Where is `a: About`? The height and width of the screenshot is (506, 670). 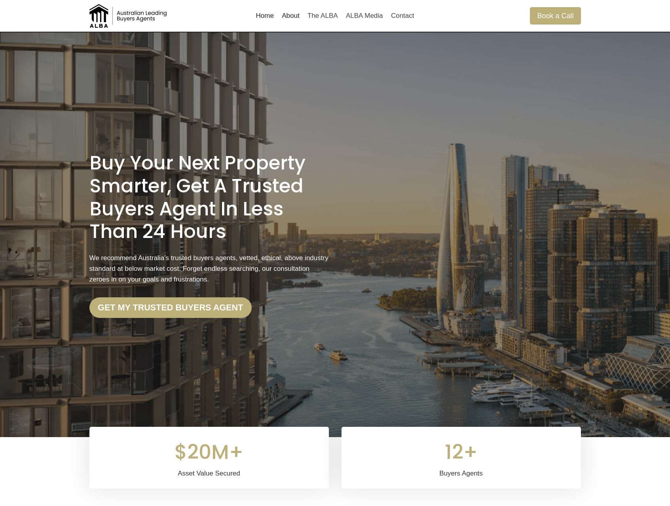
a: About is located at coordinates (291, 16).